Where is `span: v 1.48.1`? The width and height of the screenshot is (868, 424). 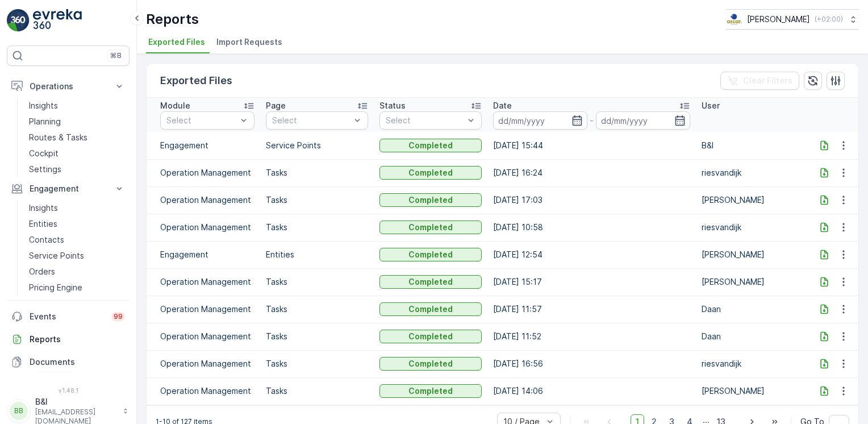 span: v 1.48.1 is located at coordinates (69, 390).